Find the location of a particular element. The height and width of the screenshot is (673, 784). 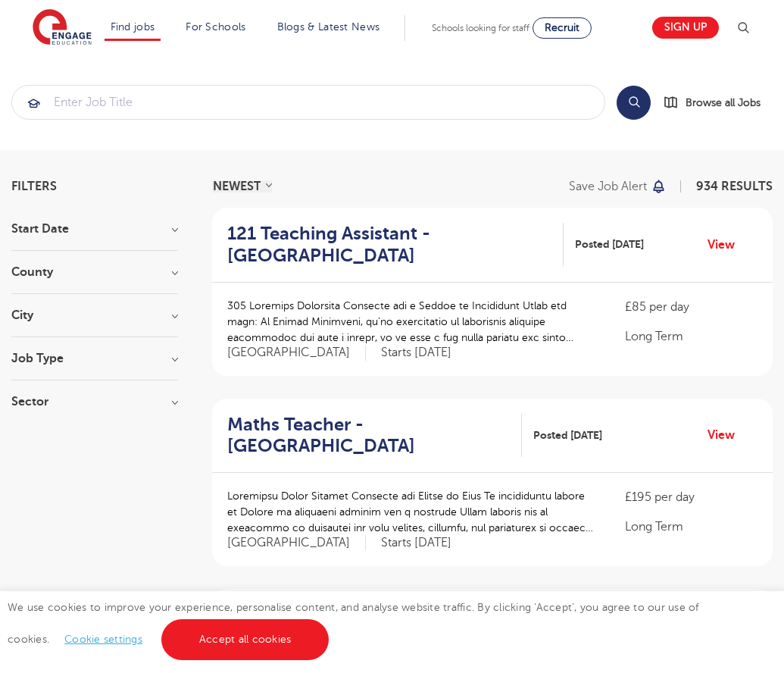

span: Browse all Jobs is located at coordinates (722, 102).